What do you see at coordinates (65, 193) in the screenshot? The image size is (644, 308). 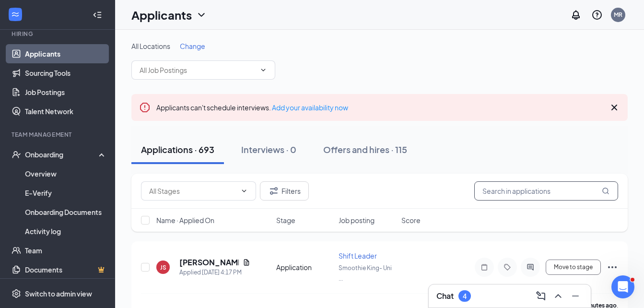 I see `a: E-Verify` at bounding box center [65, 193].